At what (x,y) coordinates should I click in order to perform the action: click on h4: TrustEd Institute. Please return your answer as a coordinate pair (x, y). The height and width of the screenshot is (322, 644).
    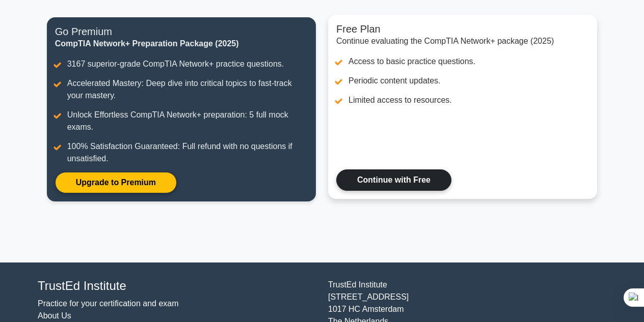
    Looking at the image, I should click on (177, 286).